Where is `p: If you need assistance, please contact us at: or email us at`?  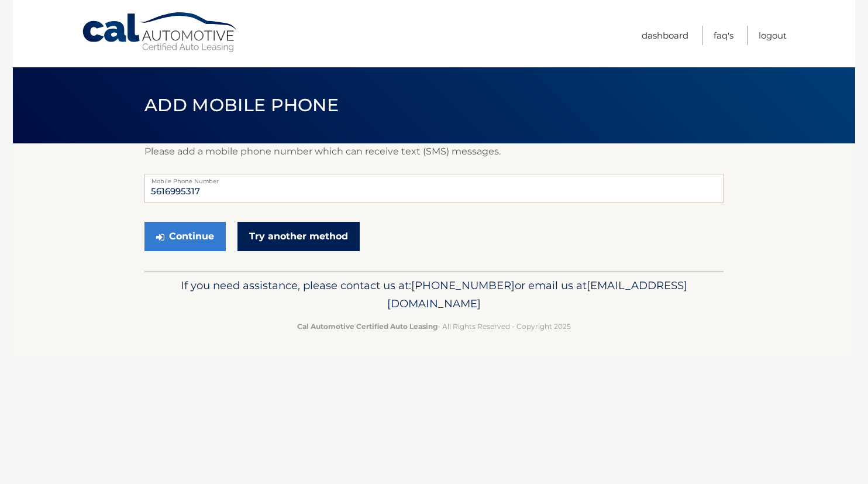 p: If you need assistance, please contact us at: or email us at is located at coordinates (434, 294).